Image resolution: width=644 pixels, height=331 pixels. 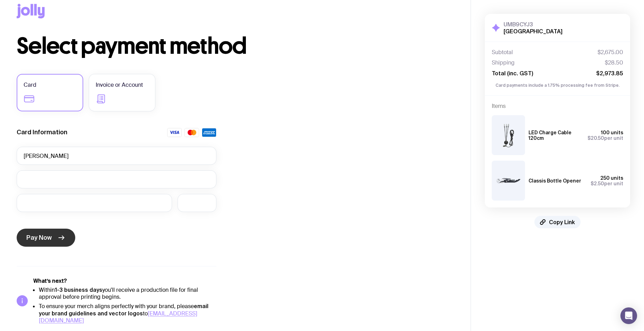 What do you see at coordinates (123, 310) in the screenshot?
I see `strong: email your brand guidelines and vector logos` at bounding box center [123, 310].